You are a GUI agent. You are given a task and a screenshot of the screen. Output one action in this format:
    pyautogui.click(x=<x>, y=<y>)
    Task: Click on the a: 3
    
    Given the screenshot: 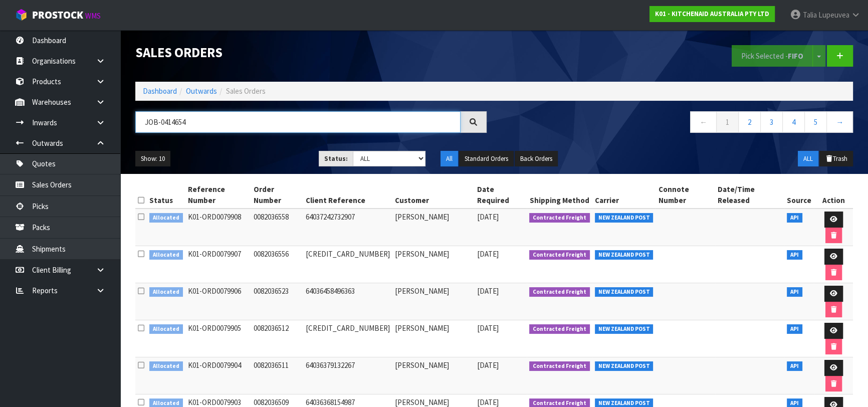 What is the action you would take?
    pyautogui.click(x=772, y=122)
    